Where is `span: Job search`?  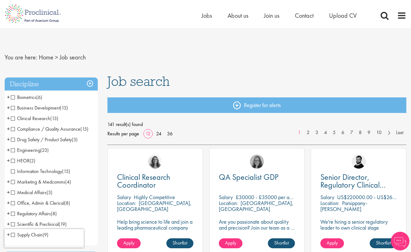
span: Job search is located at coordinates (139, 81).